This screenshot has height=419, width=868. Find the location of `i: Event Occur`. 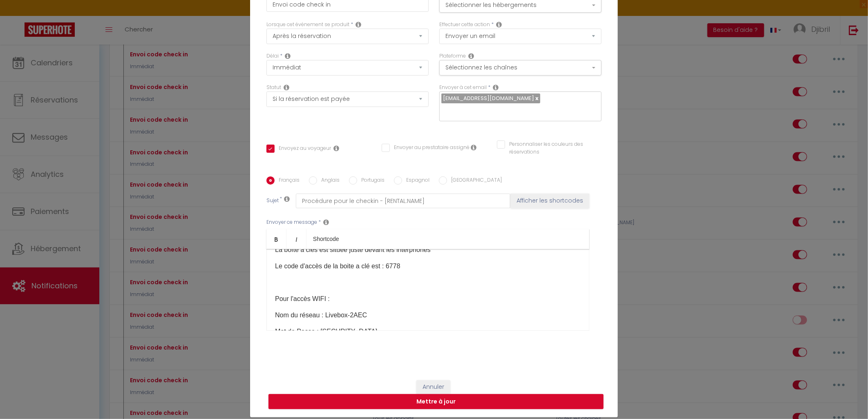

i: Event Occur is located at coordinates (358, 25).